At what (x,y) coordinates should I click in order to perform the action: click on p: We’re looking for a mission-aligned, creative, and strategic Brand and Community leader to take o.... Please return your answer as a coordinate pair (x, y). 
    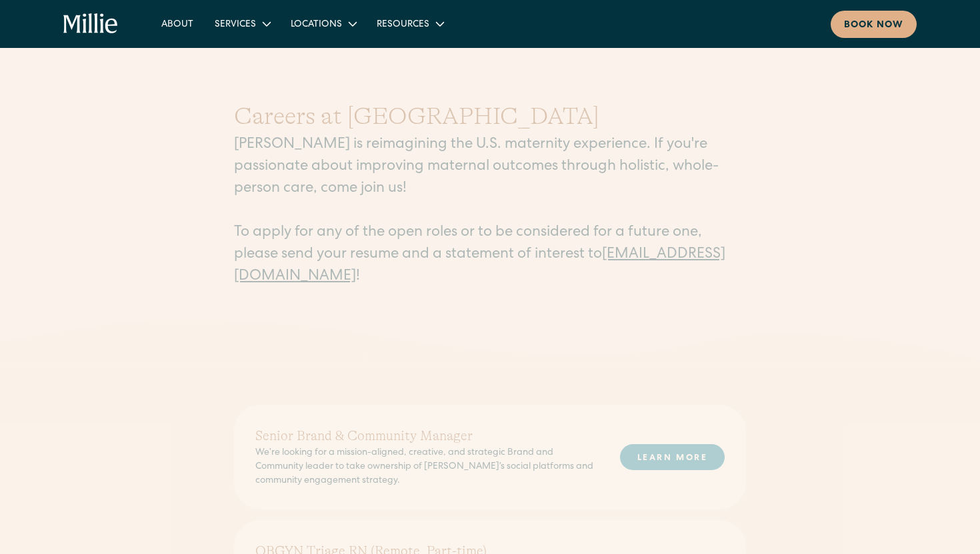
    Looking at the image, I should click on (427, 467).